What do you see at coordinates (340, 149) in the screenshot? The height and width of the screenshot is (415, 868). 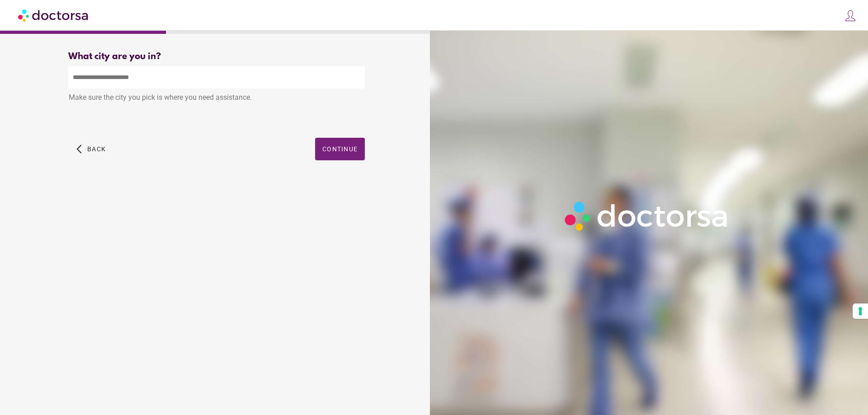 I see `button: Continue` at bounding box center [340, 149].